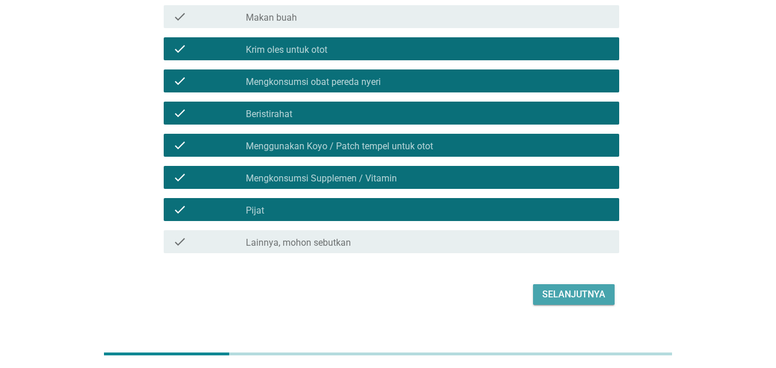 This screenshot has height=368, width=776. Describe the element at coordinates (574, 295) in the screenshot. I see `button: Selanjutnya` at that location.